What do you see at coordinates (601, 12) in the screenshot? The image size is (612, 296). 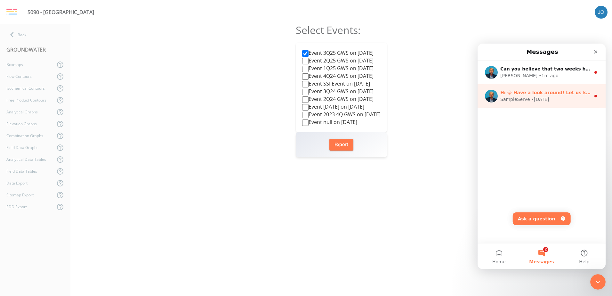 I see `img: d2de15c11da5451b307a030ac90baa3e` at bounding box center [601, 12].